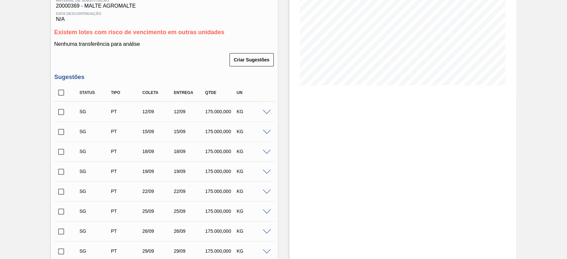  I want to click on div: Entrega, so click(189, 93).